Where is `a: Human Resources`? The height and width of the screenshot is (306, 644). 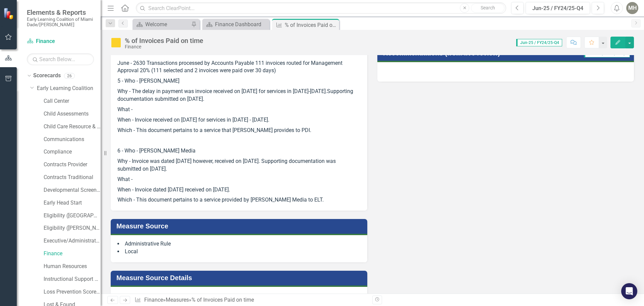
a: Human Resources is located at coordinates (72, 266).